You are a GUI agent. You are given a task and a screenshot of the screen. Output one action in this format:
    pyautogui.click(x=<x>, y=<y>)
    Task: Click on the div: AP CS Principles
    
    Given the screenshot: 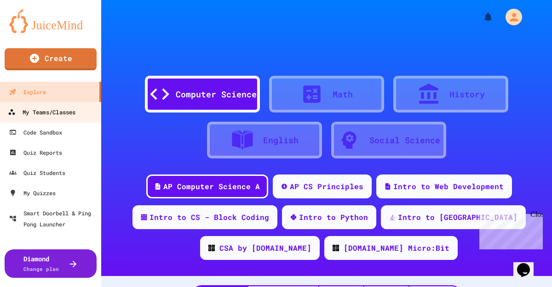 What is the action you would take?
    pyautogui.click(x=326, y=187)
    